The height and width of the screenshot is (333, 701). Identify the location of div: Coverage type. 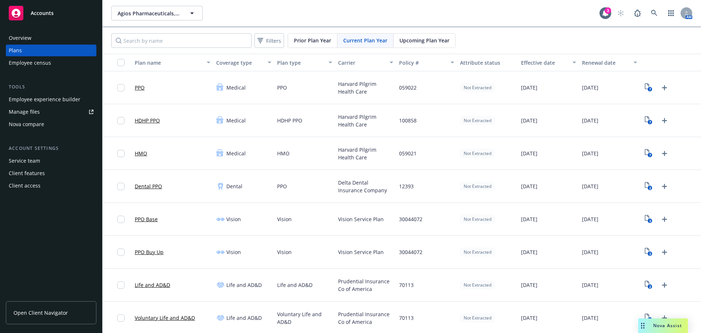
(240, 62).